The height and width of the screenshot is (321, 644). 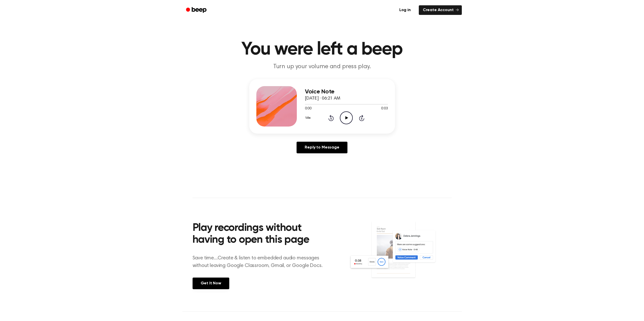 I want to click on a: Log in, so click(x=405, y=10).